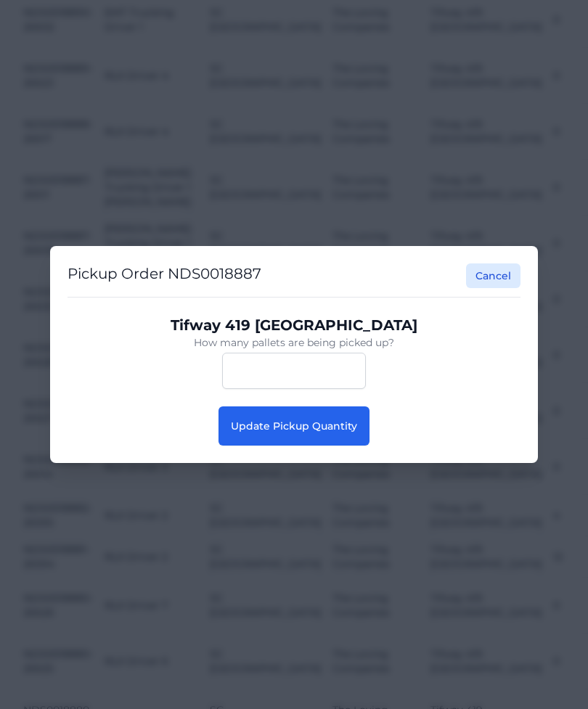 The height and width of the screenshot is (709, 588). I want to click on h2: Pickup Order NDS0018887, so click(164, 276).